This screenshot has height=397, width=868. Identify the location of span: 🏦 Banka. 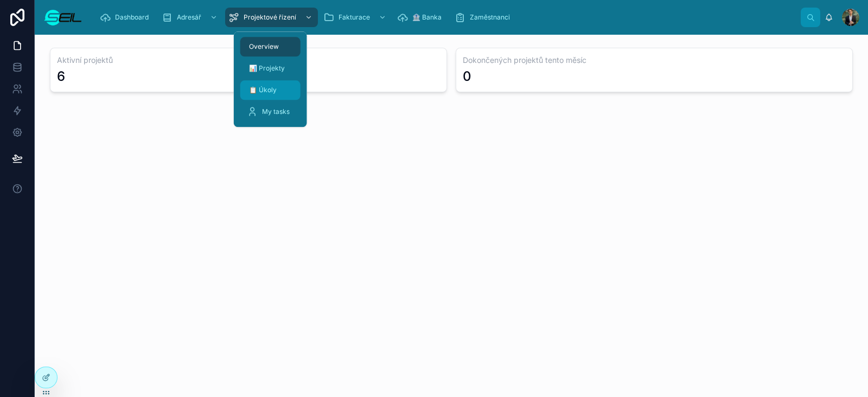
(427, 17).